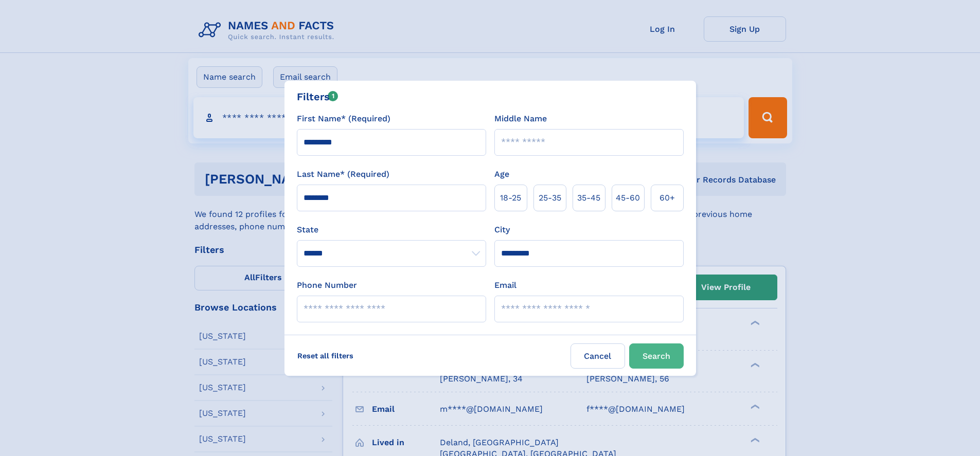  Describe the element at coordinates (326, 356) in the screenshot. I see `label: Reset all filters` at that location.